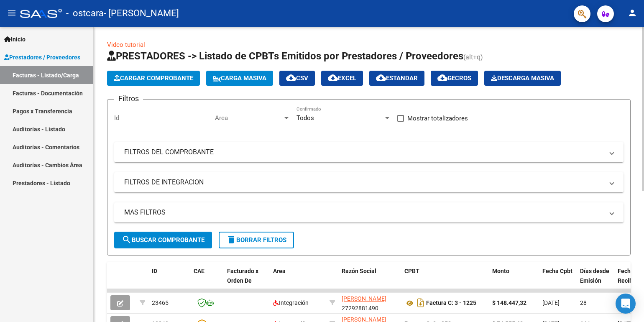  Describe the element at coordinates (369, 213) in the screenshot. I see `mat-expansion-panel-header: MAS FILTROS` at that location.